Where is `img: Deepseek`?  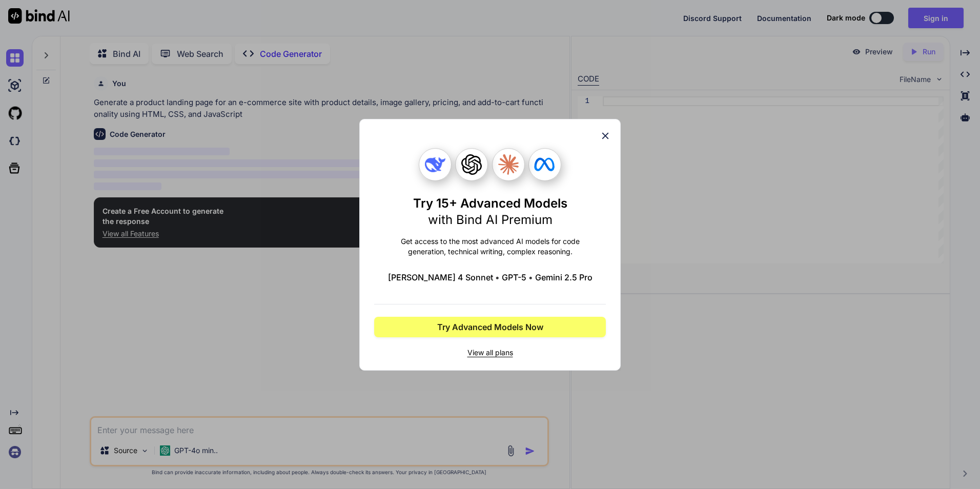 img: Deepseek is located at coordinates (435, 165).